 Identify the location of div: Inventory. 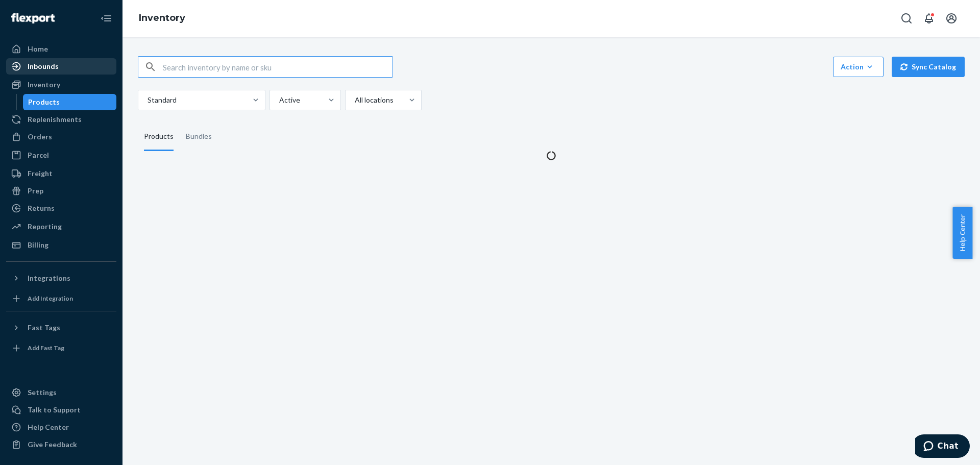
(44, 85).